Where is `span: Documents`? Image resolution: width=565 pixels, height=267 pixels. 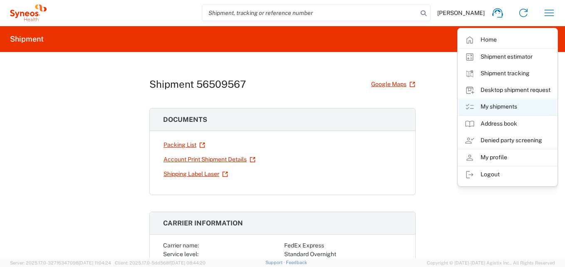 span: Documents is located at coordinates (185, 119).